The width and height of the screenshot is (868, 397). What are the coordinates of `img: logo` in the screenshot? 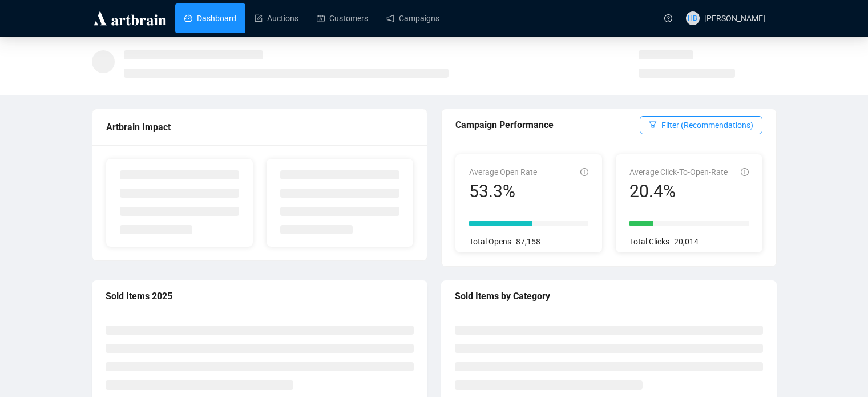 It's located at (130, 19).